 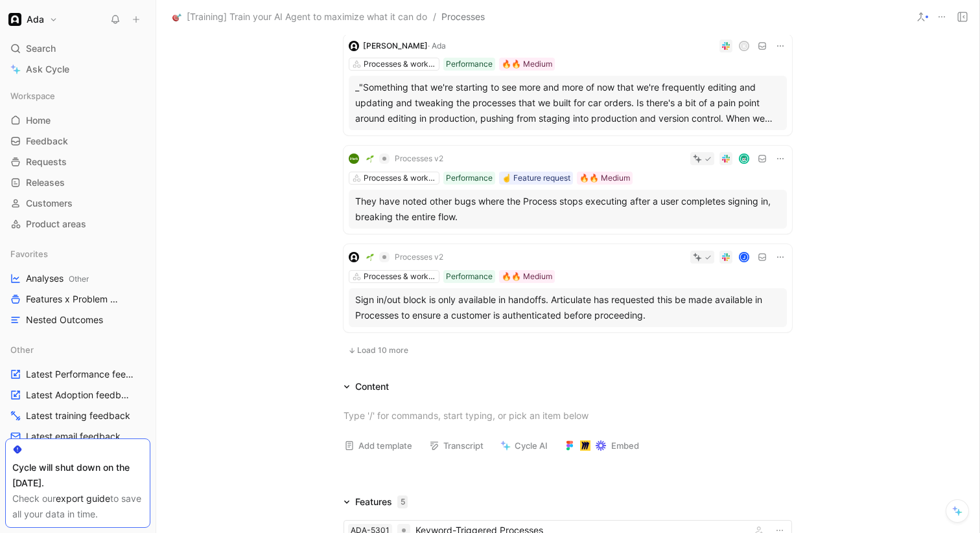 I want to click on button: 🎯[Training] Train your AI Agent to maximize what it can do, so click(x=300, y=17).